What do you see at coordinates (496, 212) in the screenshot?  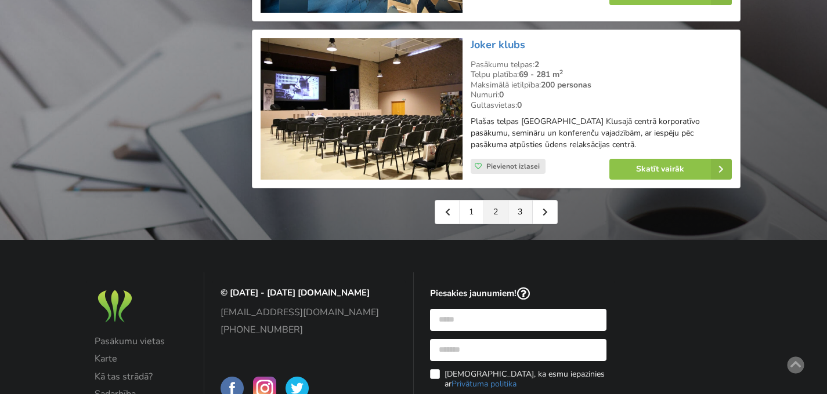 I see `a: 2` at bounding box center [496, 212].